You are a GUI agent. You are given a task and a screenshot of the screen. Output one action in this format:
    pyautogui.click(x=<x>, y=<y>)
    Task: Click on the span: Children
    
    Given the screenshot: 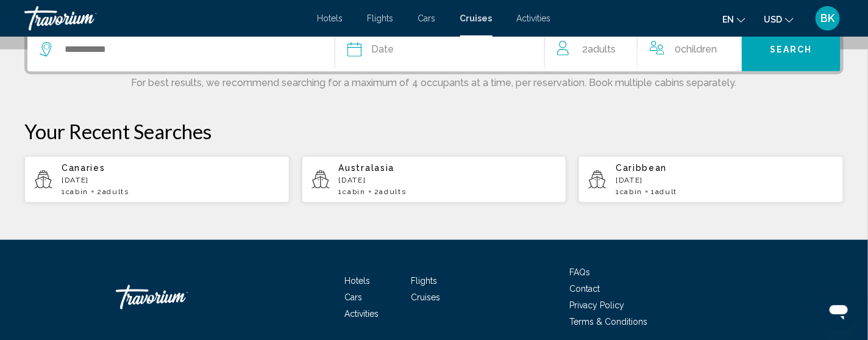 What is the action you would take?
    pyautogui.click(x=699, y=49)
    